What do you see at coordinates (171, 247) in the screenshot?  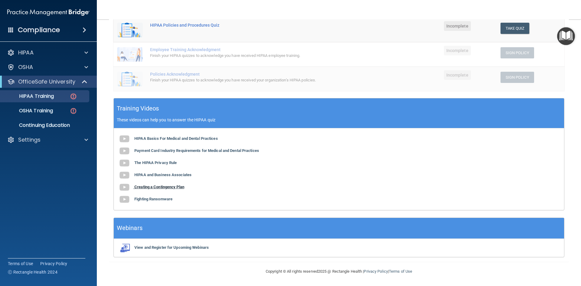 I see `b: View and Register for Upcoming Webinars` at bounding box center [171, 247].